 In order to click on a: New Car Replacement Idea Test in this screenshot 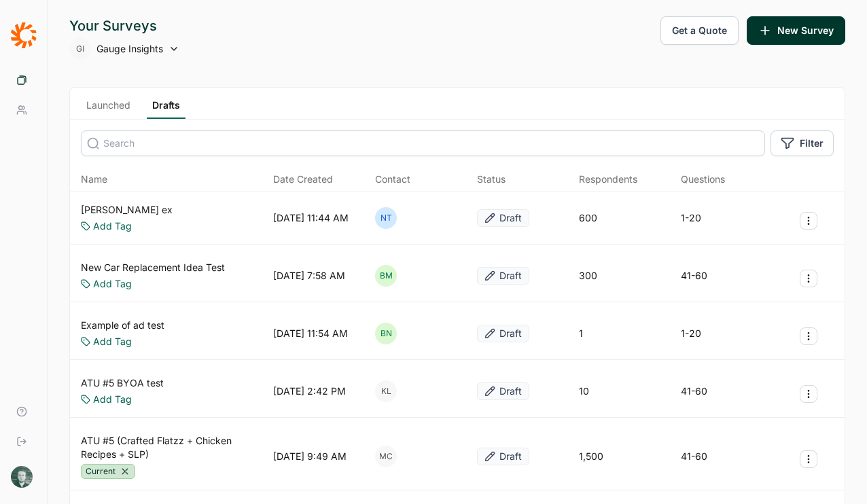, I will do `click(153, 268)`.